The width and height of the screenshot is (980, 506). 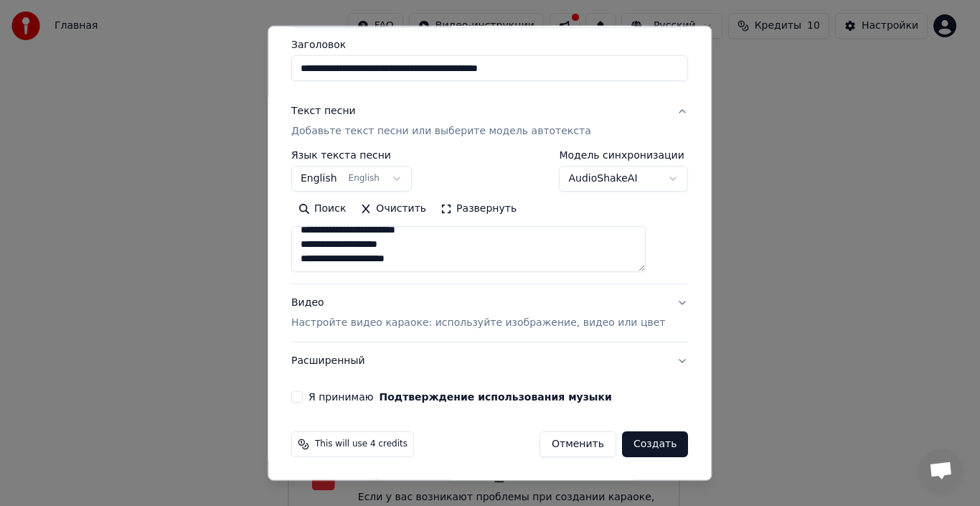 What do you see at coordinates (323, 111) in the screenshot?
I see `div: Текст песни` at bounding box center [323, 111].